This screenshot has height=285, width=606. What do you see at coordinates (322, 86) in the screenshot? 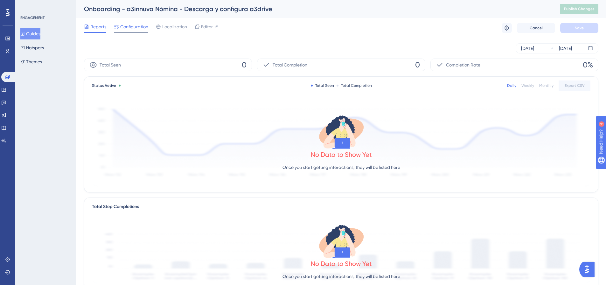
I see `div: Total Seen` at bounding box center [322, 86].